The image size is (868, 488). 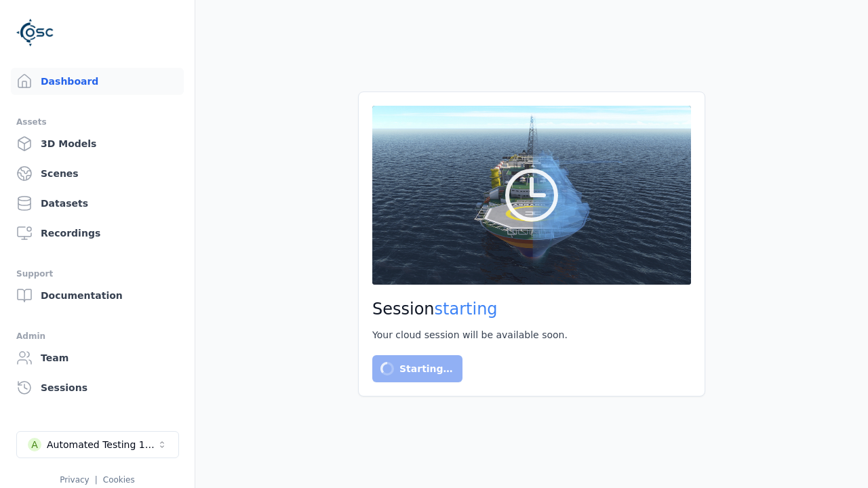 What do you see at coordinates (97, 122) in the screenshot?
I see `div: Assets` at bounding box center [97, 122].